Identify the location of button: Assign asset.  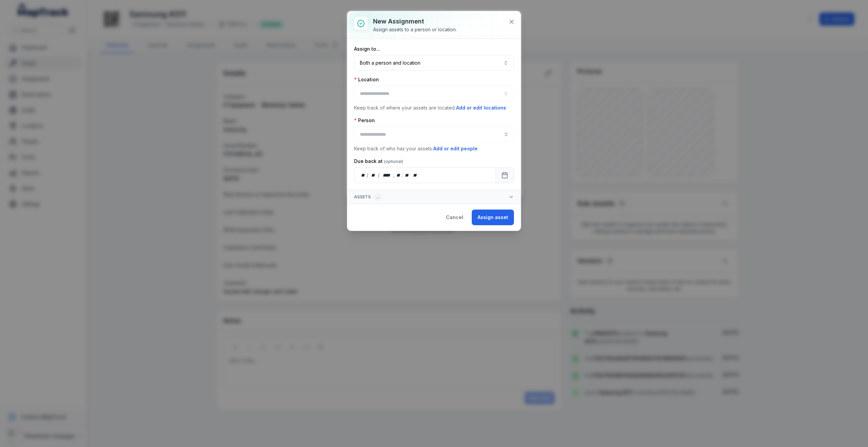
(493, 217).